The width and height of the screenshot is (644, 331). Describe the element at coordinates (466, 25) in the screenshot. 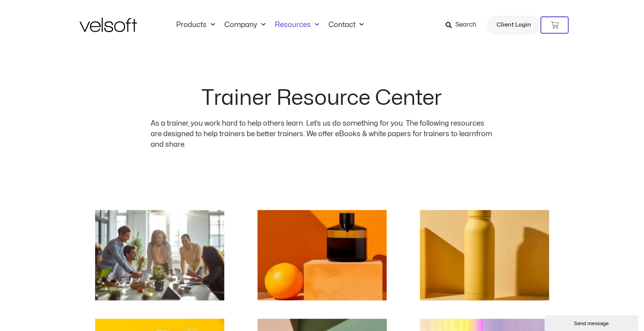

I see `span: Search` at that location.